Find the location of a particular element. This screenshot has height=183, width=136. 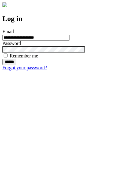

a: Forgot your password? is located at coordinates (25, 67).